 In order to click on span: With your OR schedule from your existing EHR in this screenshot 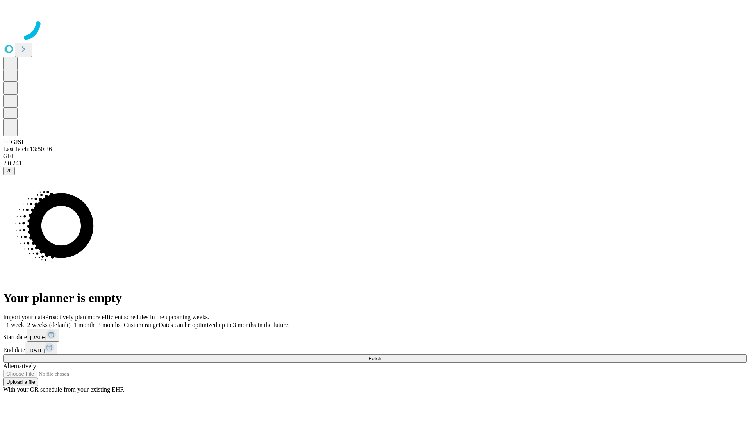, I will do `click(64, 389)`.